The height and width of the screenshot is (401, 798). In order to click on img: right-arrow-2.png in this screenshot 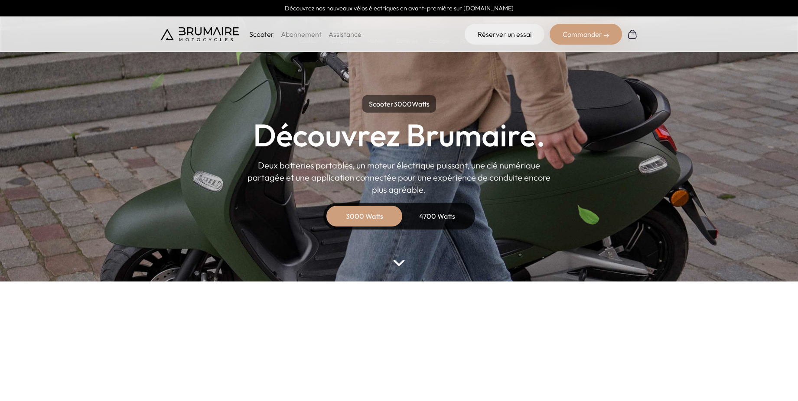, I will do `click(606, 36)`.